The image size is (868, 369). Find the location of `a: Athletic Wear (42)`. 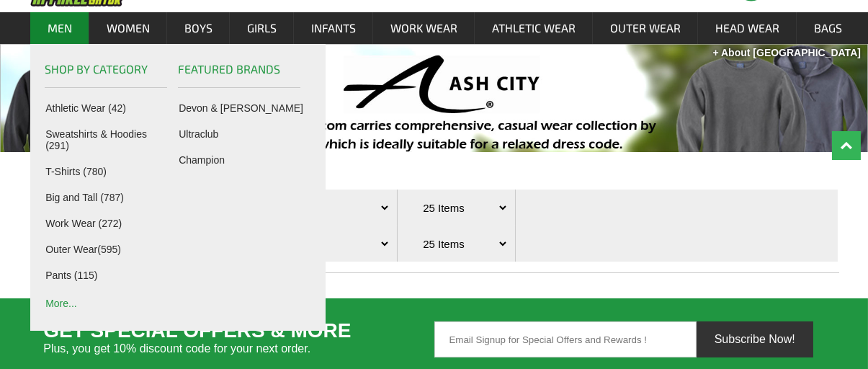

a: Athletic Wear (42) is located at coordinates (108, 108).